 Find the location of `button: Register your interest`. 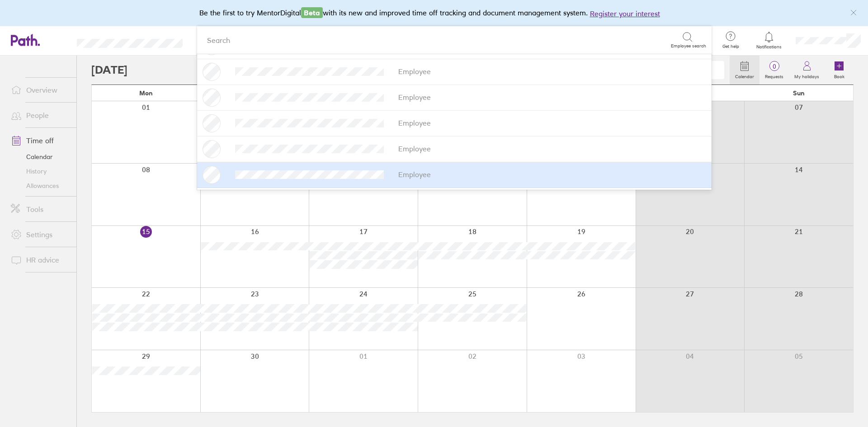

button: Register your interest is located at coordinates (625, 13).